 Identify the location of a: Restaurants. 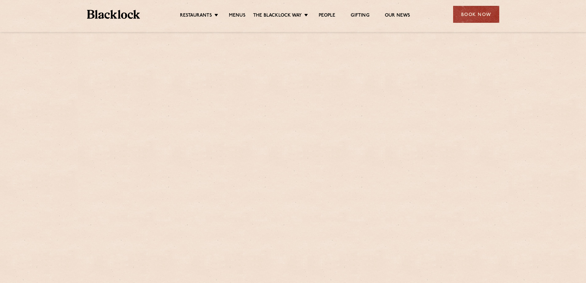
(196, 16).